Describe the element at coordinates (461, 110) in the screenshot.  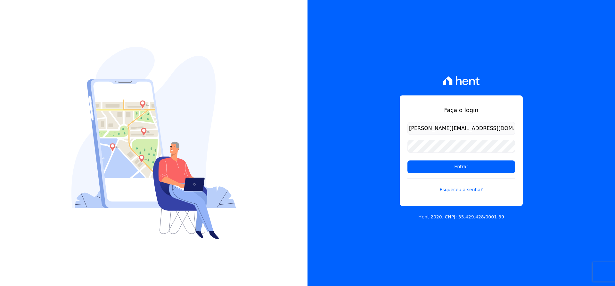
I see `h1: Faça o login` at that location.